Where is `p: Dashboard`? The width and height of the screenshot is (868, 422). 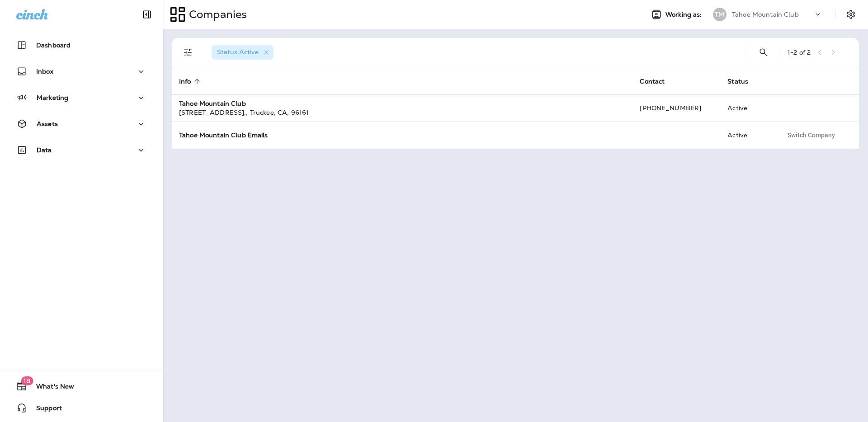
p: Dashboard is located at coordinates (54, 45).